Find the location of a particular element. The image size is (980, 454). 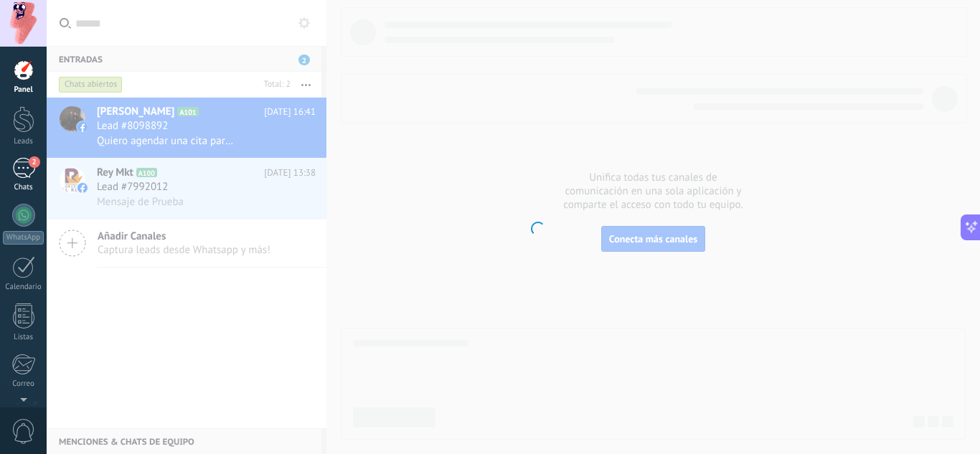

div: Chats is located at coordinates (23, 187).